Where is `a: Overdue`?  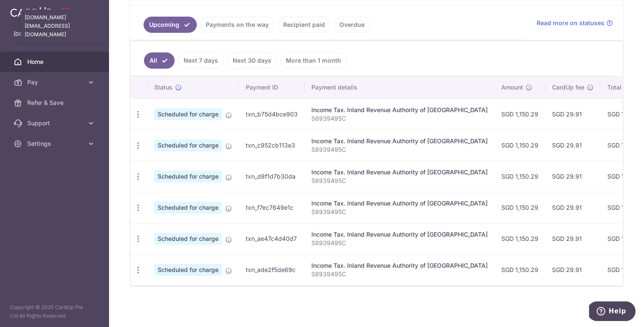 a: Overdue is located at coordinates (352, 24).